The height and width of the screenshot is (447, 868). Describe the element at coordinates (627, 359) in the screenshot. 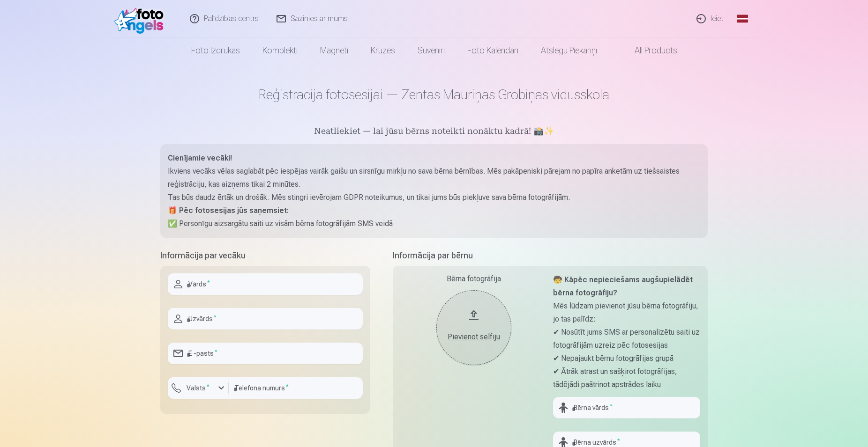

I see `p: ✔ Nepajaukt bērnu fotogrāfijas grupā` at that location.